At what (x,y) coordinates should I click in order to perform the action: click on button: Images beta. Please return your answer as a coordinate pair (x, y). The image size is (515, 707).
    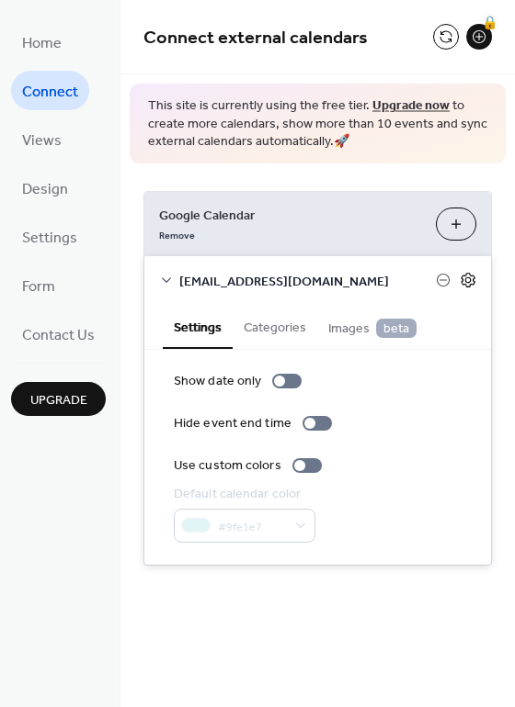
    Looking at the image, I should click on (372, 326).